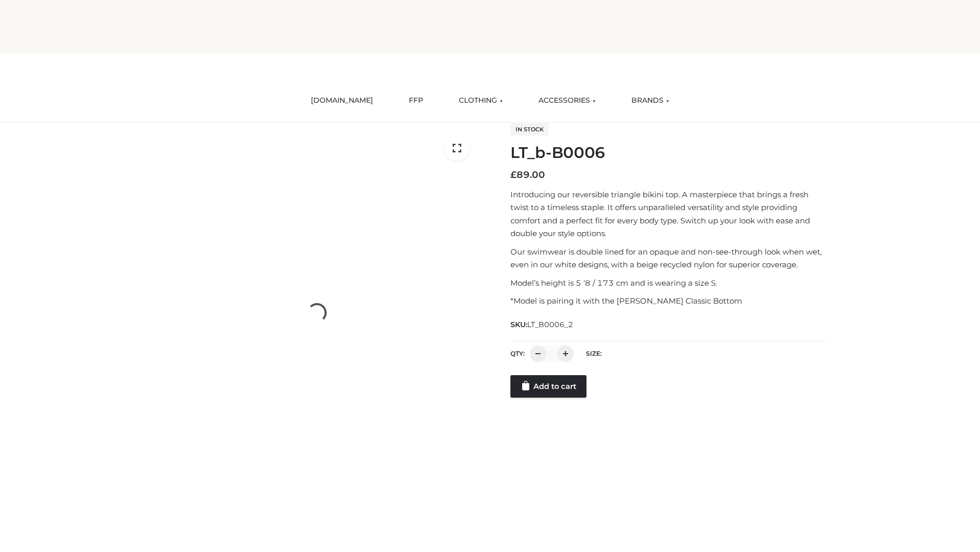  What do you see at coordinates (528, 175) in the screenshot?
I see `bdi: 89.00` at bounding box center [528, 175].